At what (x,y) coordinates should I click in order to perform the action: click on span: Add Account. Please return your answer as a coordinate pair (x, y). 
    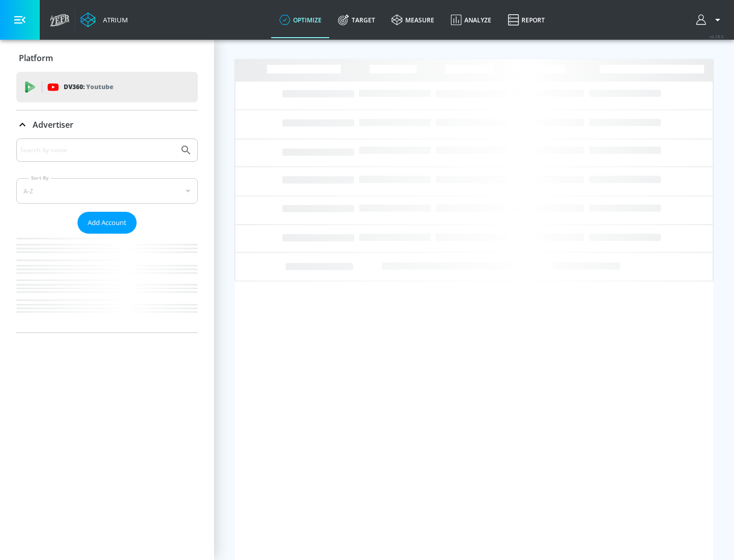
    Looking at the image, I should click on (107, 223).